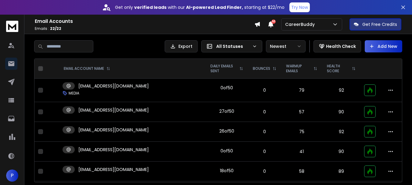  I want to click on td: 57, so click(302, 112).